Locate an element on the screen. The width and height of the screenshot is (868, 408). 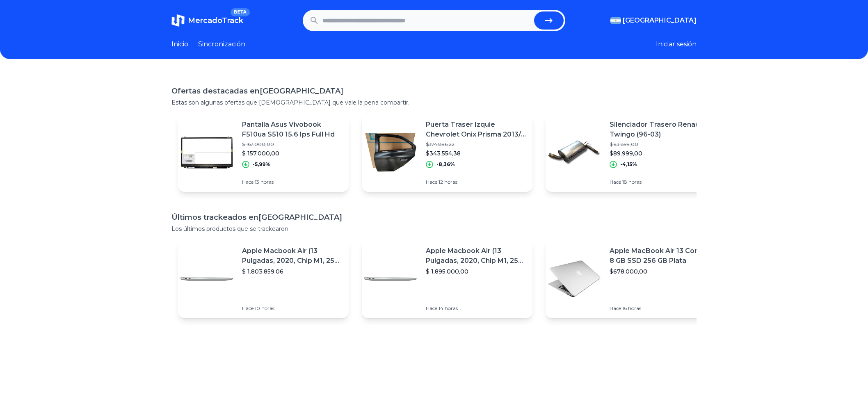
font: 10 horas is located at coordinates (264, 308).